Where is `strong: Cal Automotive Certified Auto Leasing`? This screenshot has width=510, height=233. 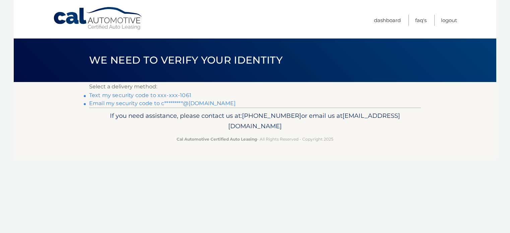
strong: Cal Automotive Certified Auto Leasing is located at coordinates (217, 139).